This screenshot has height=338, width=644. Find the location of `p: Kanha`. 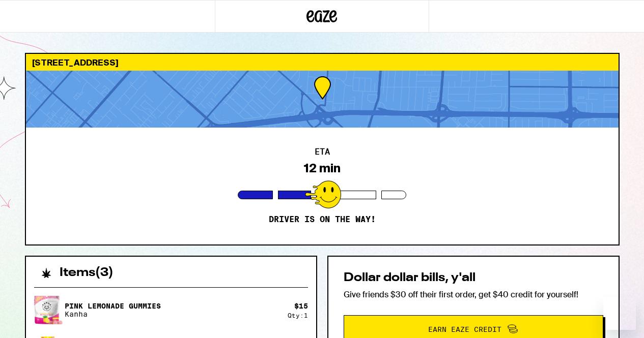

p: Kanha is located at coordinates (112, 314).